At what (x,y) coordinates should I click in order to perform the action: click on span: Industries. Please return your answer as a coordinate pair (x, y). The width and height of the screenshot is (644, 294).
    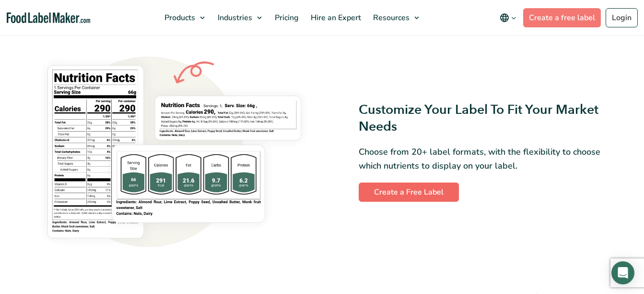
    Looking at the image, I should click on (234, 18).